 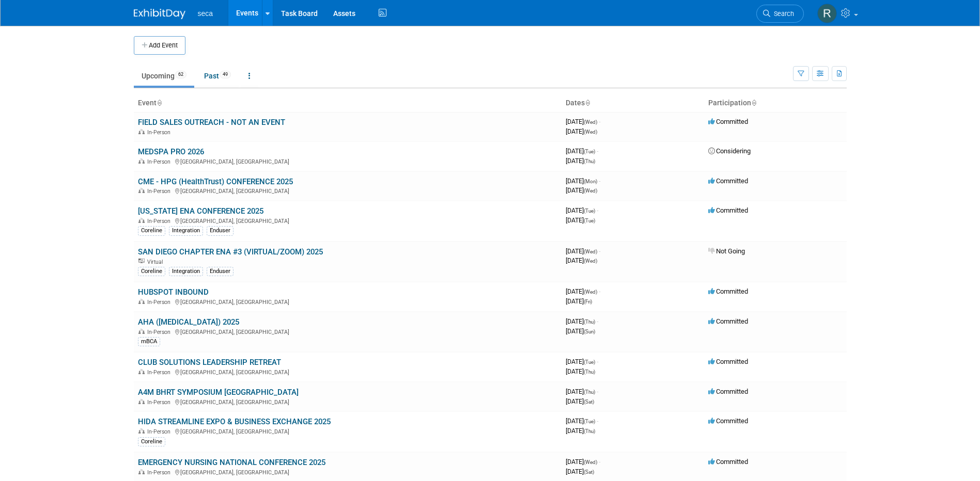 I want to click on a: Sort by Event Name, so click(x=159, y=102).